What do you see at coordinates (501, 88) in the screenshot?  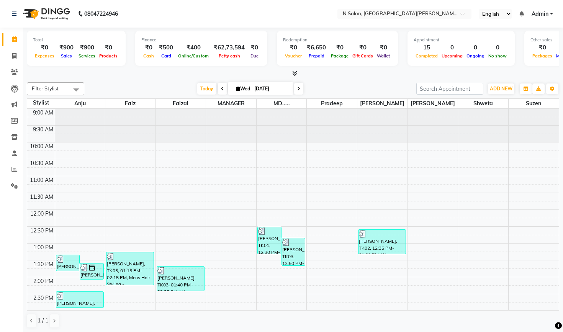 I see `span: ADD NEW` at bounding box center [501, 88].